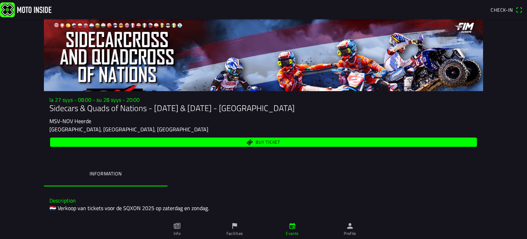  What do you see at coordinates (293, 226) in the screenshot?
I see `ion-icon: calendar` at bounding box center [293, 226].